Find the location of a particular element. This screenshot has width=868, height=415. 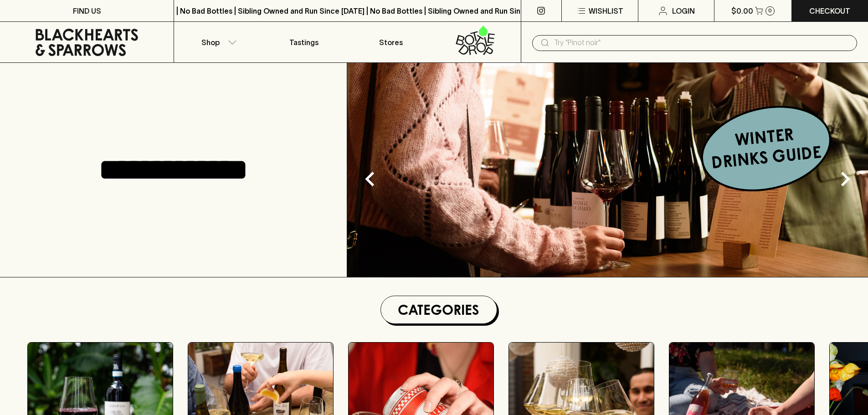

button: Previous is located at coordinates (370, 179).